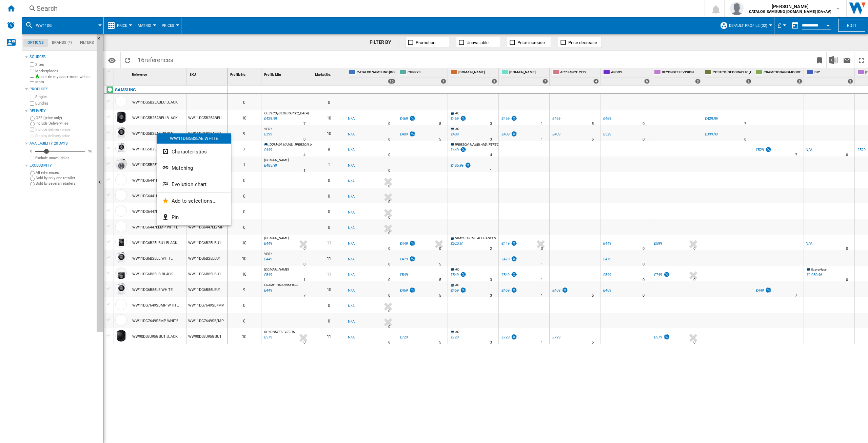 This screenshot has width=868, height=443. What do you see at coordinates (194, 201) in the screenshot?
I see `span: Add to selections...` at bounding box center [194, 201].